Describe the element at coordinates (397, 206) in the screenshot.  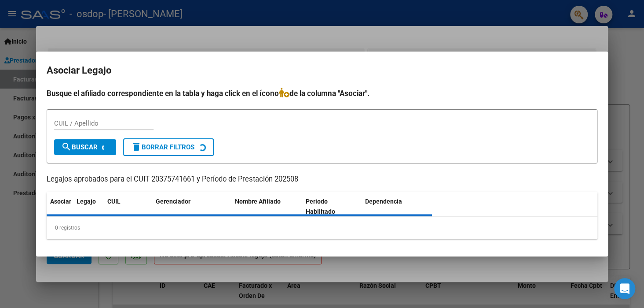
I see `datatable-header-cell: Dependencia` at that location.